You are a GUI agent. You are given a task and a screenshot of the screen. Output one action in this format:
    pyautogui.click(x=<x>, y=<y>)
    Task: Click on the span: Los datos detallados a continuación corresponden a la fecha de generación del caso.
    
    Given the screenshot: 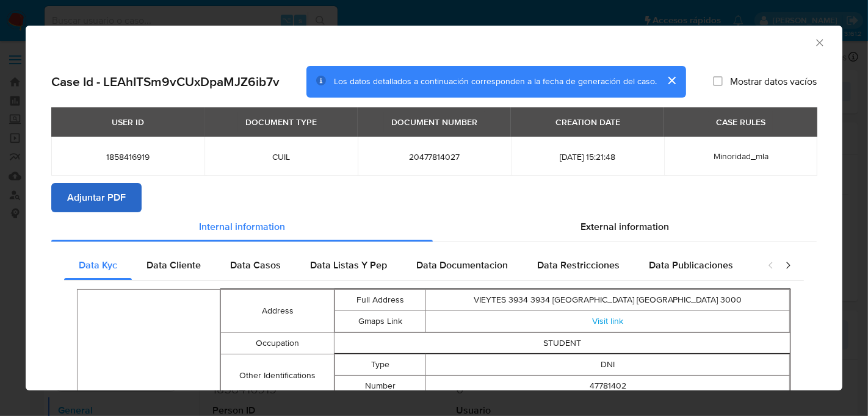 What is the action you would take?
    pyautogui.click(x=495, y=81)
    